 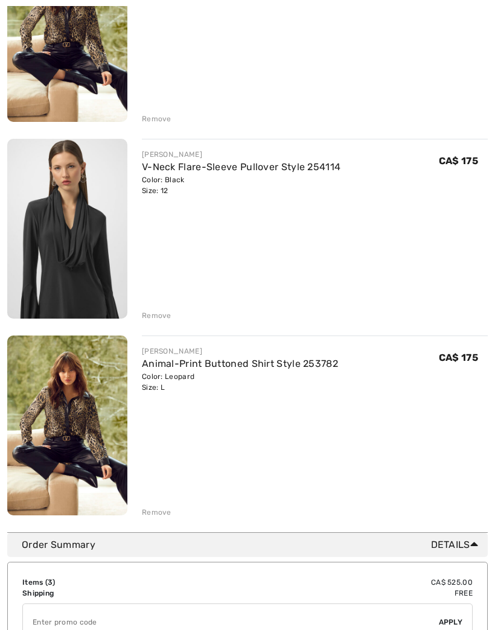 I want to click on td: Shipping, so click(x=103, y=593).